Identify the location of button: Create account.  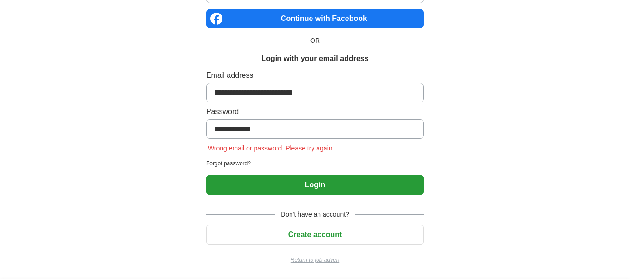
(315, 235).